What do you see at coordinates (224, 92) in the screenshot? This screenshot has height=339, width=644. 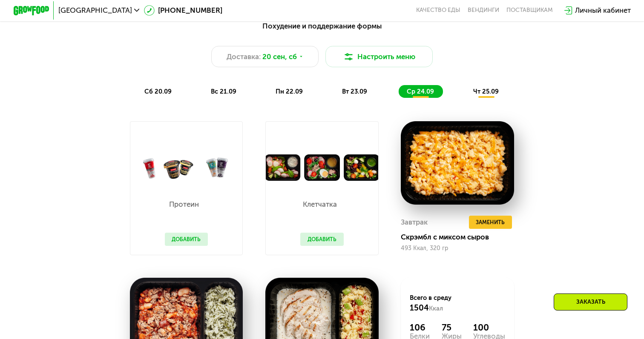 I see `span: вс 21.09` at bounding box center [224, 92].